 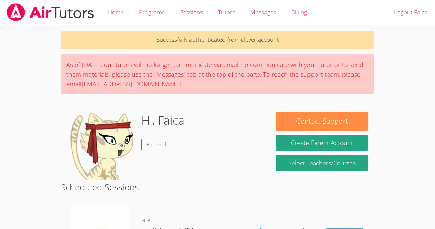 What do you see at coordinates (263, 12) in the screenshot?
I see `span: Messages` at bounding box center [263, 12].